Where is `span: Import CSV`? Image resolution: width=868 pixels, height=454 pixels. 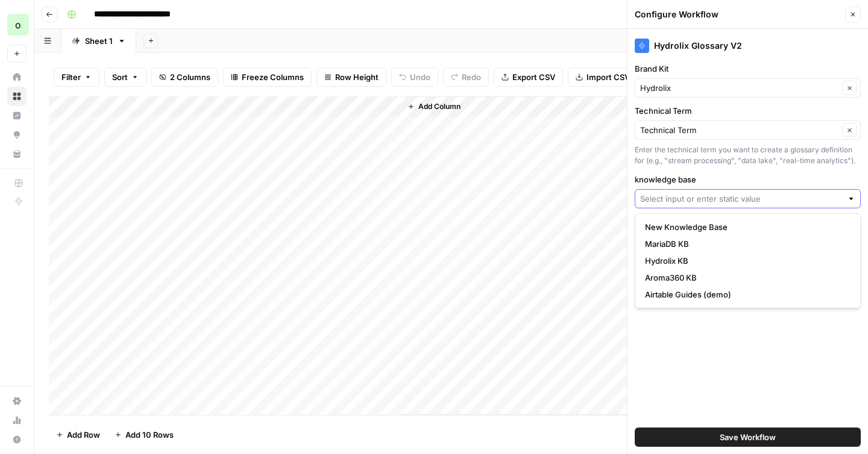 span: Import CSV is located at coordinates (608, 77).